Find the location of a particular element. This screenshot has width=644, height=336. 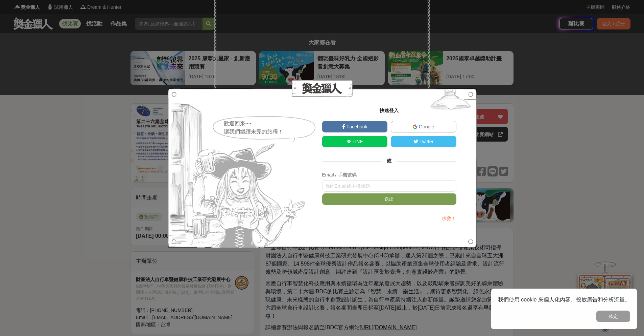

button: 送出 is located at coordinates (389, 199).